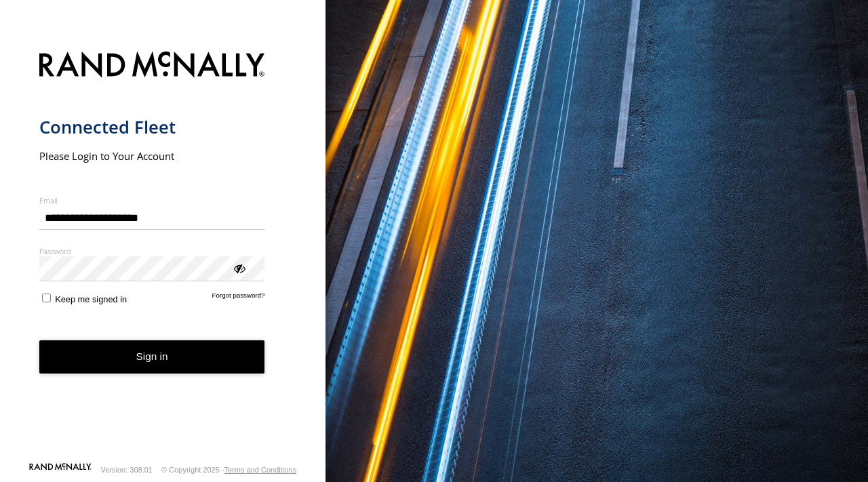 The width and height of the screenshot is (868, 482). I want to click on a: Forgot password?, so click(239, 298).